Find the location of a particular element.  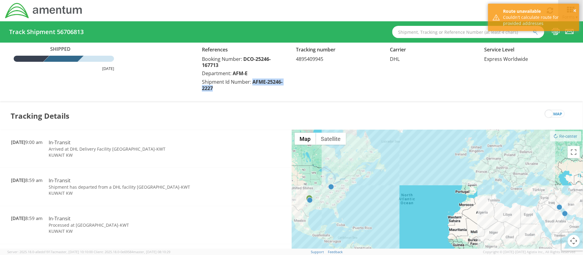

button: Toggle fullscreen view is located at coordinates (574, 152).